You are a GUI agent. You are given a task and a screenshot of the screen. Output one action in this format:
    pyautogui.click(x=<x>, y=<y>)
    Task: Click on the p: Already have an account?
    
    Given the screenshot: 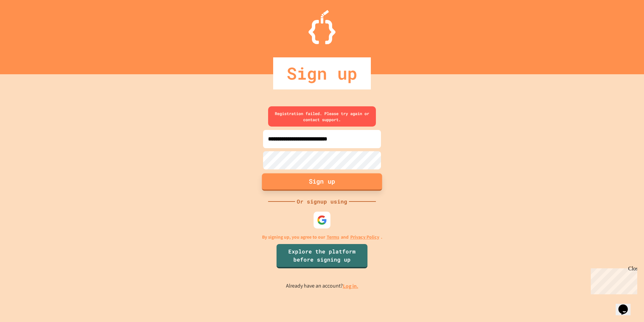 What is the action you would take?
    pyautogui.click(x=322, y=286)
    